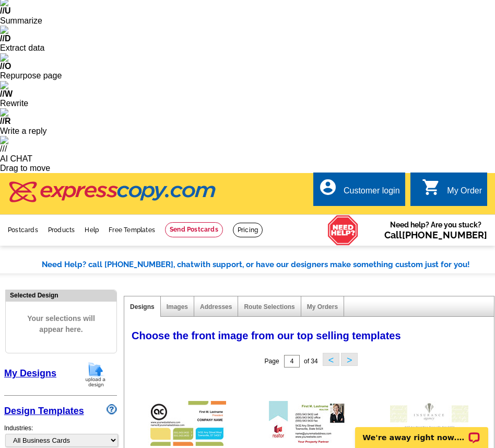 The image size is (495, 448). Describe the element at coordinates (269, 307) in the screenshot. I see `a: Route Selections` at that location.